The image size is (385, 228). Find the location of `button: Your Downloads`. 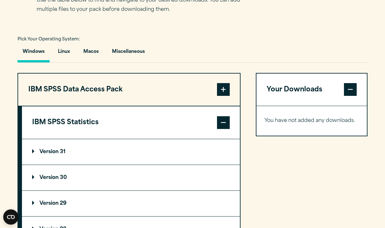

button: Your Downloads is located at coordinates (311, 90).